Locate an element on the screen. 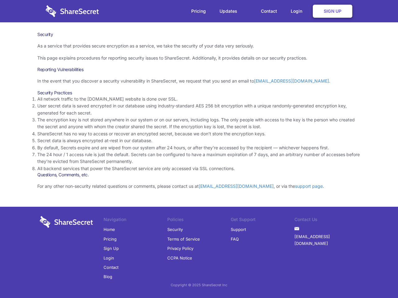  a: Terms of Service is located at coordinates (183, 239).